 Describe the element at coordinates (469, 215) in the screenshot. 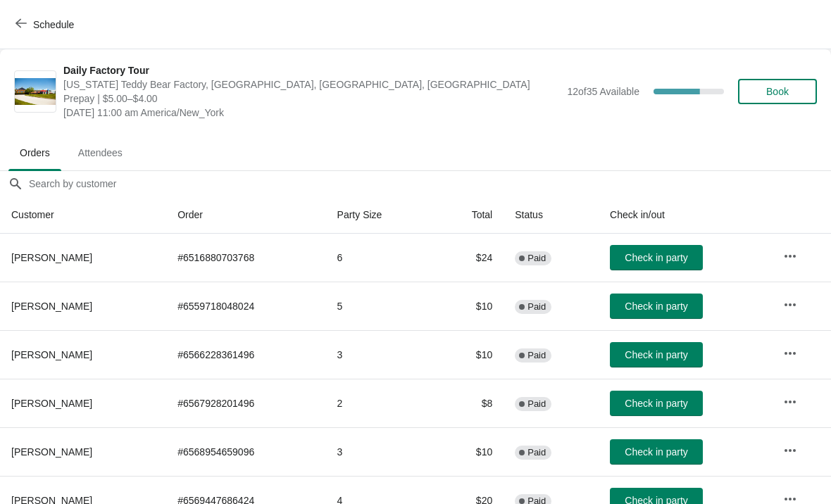

I see `th: Total` at that location.